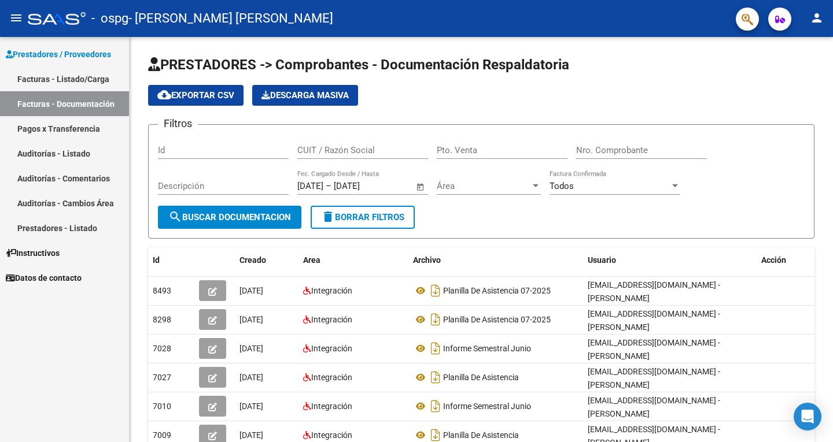  I want to click on span: Descarga Masiva, so click(305, 95).